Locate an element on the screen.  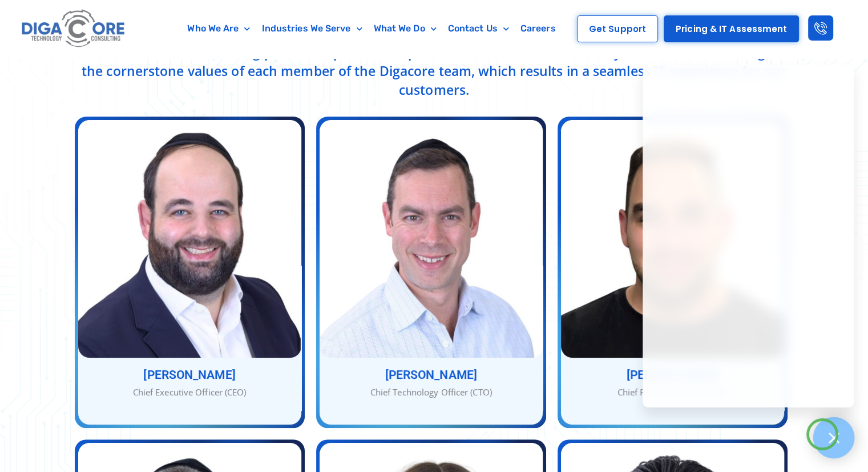
a: Pricing & IT Assessment is located at coordinates (731, 28).